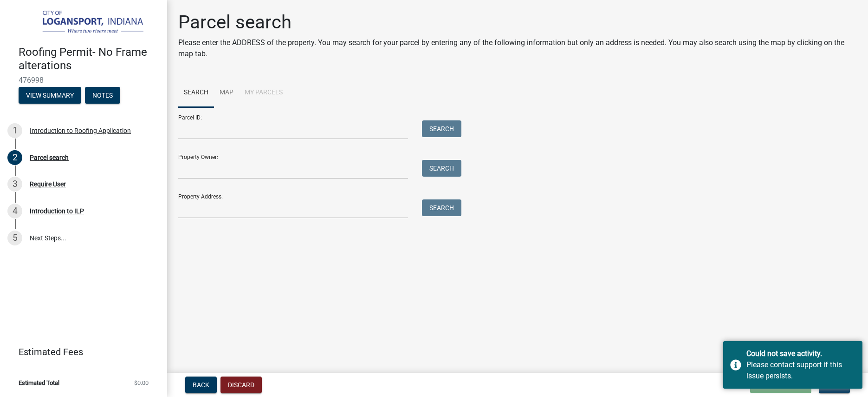 The image size is (868, 397). Describe the element at coordinates (241, 384) in the screenshot. I see `button: Discard` at that location.